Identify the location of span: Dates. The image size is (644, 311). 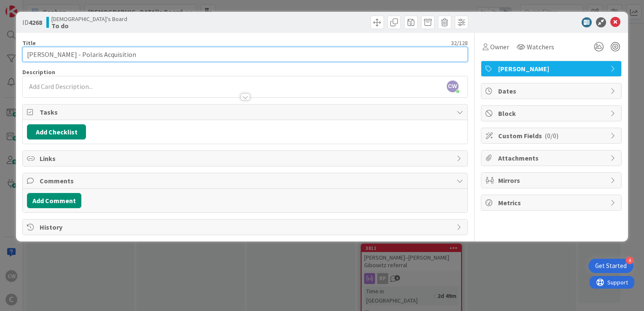
(552, 91).